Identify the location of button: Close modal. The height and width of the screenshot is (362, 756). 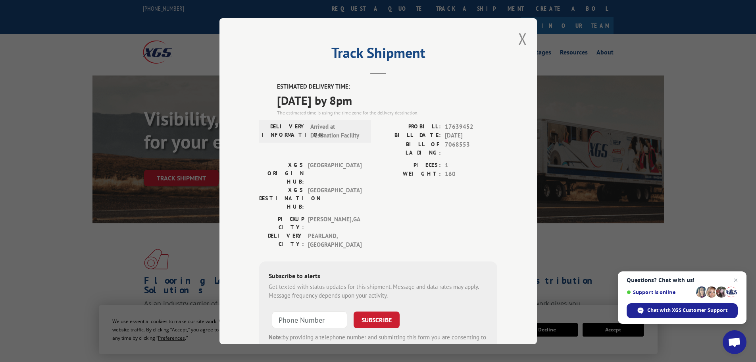
(523, 39).